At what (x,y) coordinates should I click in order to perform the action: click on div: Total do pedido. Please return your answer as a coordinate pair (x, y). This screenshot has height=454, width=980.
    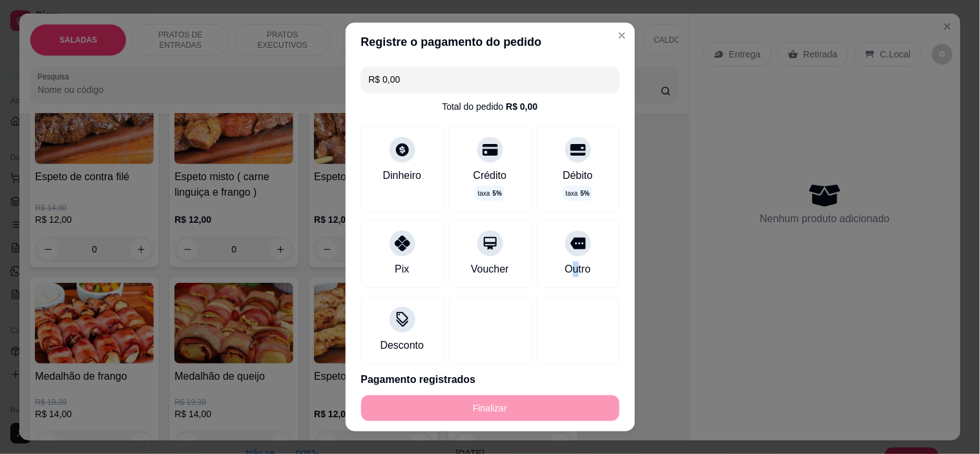
    Looking at the image, I should click on (489, 106).